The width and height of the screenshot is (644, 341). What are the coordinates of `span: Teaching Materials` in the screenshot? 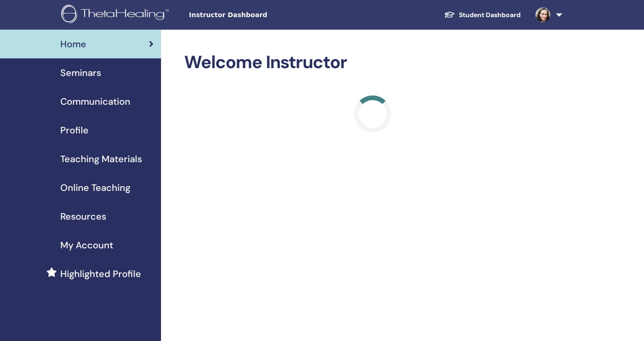 It's located at (101, 159).